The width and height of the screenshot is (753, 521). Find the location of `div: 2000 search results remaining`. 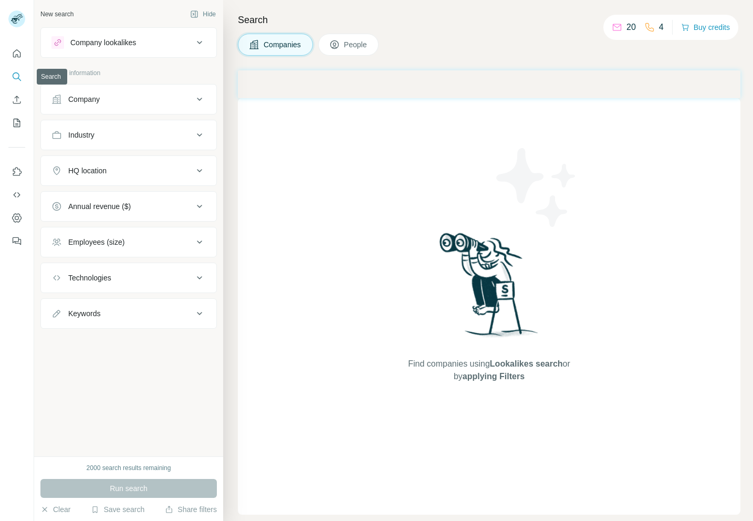

div: 2000 search results remaining is located at coordinates (129, 468).